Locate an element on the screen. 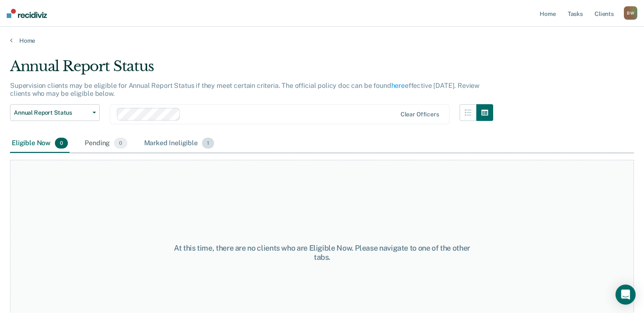  div: Eligible Now0 is located at coordinates (40, 144).